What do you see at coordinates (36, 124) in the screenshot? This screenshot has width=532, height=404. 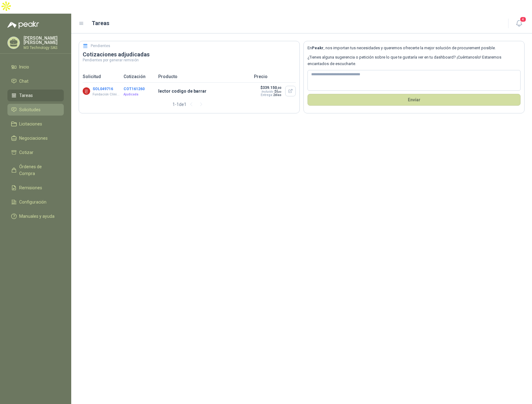 I see `a: Licitaciones` at bounding box center [36, 124].